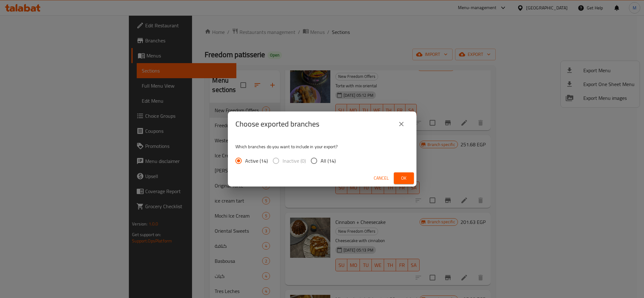 This screenshot has height=298, width=644. What do you see at coordinates (404, 178) in the screenshot?
I see `button: Ok` at bounding box center [404, 178].